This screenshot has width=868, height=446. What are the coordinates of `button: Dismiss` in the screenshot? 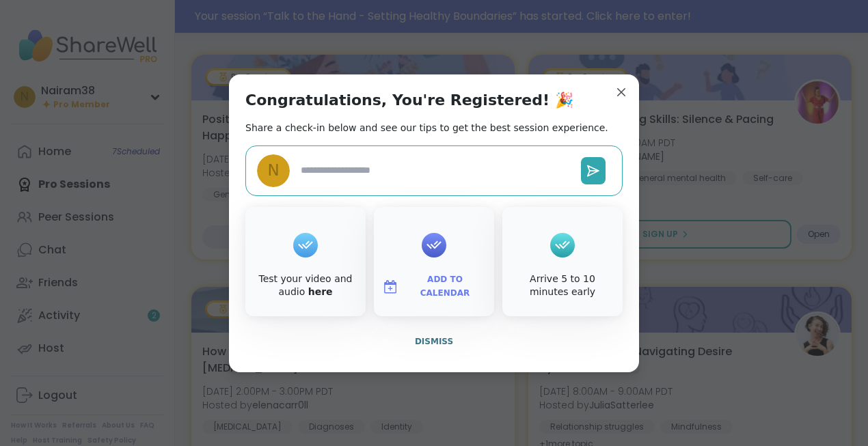 It's located at (434, 342).